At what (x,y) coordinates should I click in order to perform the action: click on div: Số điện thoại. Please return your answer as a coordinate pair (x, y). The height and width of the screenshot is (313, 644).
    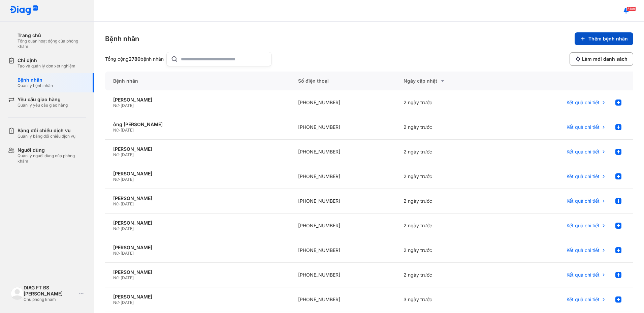
    Looking at the image, I should click on (343, 81).